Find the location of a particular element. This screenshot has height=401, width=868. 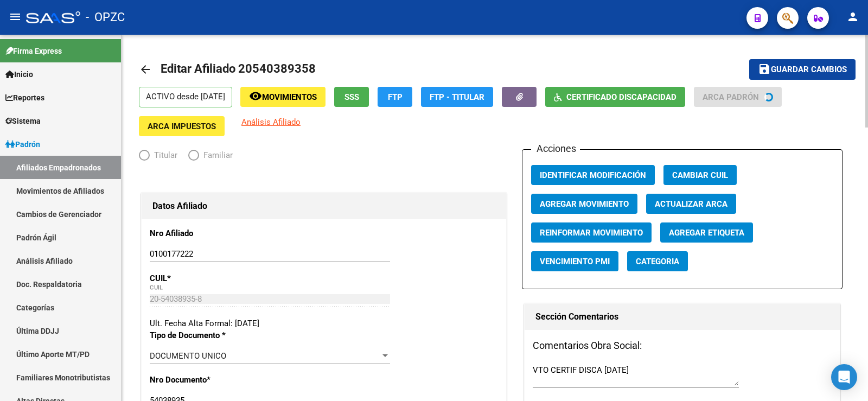

span: Firma Express is located at coordinates (34, 51).